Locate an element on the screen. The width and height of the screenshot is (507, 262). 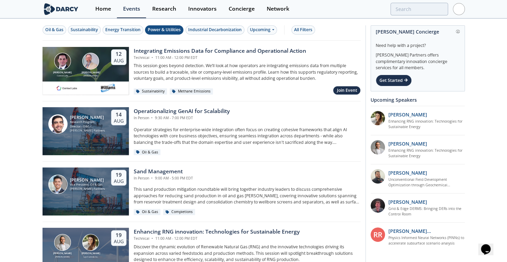
div: Methane Emissions is located at coordinates (191, 91).